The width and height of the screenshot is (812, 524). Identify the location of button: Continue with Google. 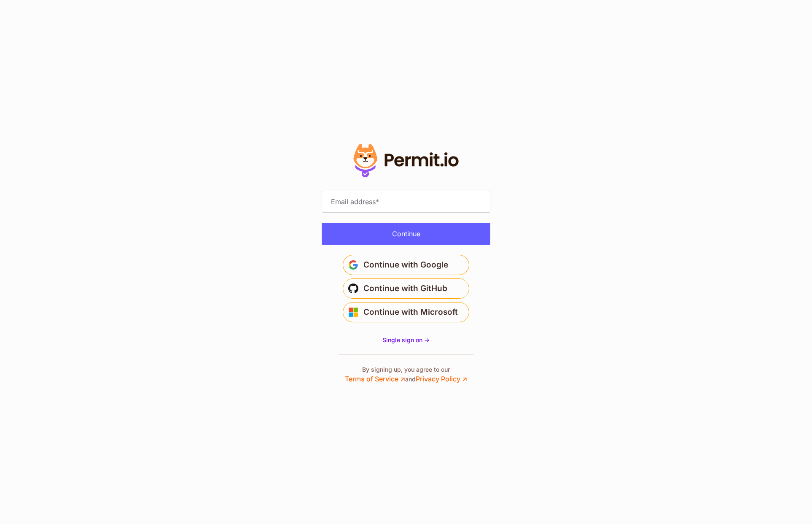
(406, 265).